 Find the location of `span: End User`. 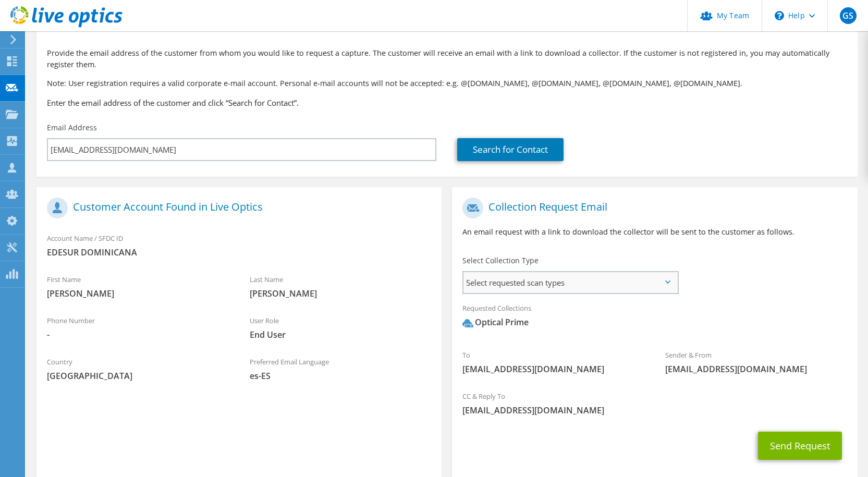

span: End User is located at coordinates (340, 335).